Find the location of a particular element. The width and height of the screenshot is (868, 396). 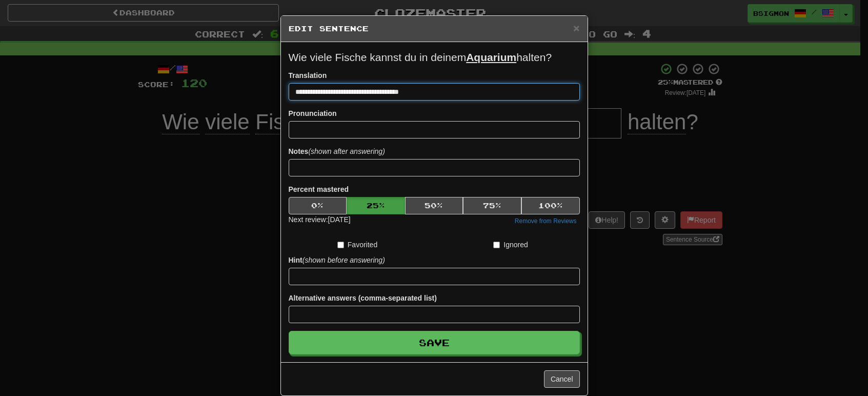

button: Close is located at coordinates (576, 28).